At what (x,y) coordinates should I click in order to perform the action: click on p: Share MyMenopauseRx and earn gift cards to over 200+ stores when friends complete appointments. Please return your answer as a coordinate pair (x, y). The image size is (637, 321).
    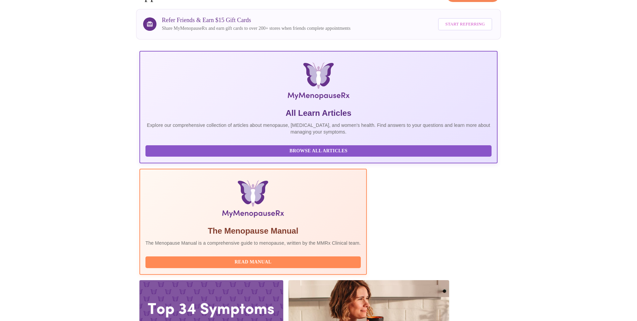
    Looking at the image, I should click on (256, 28).